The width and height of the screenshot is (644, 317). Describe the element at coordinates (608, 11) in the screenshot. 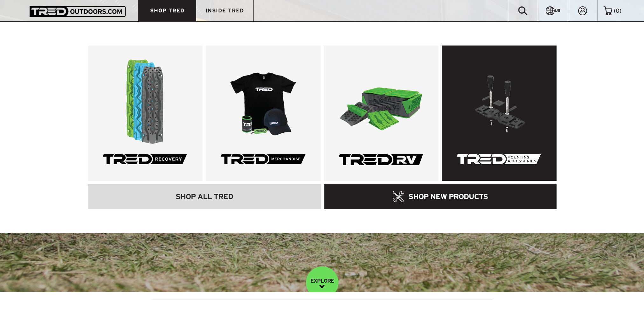

I see `img: cart-icon` at that location.